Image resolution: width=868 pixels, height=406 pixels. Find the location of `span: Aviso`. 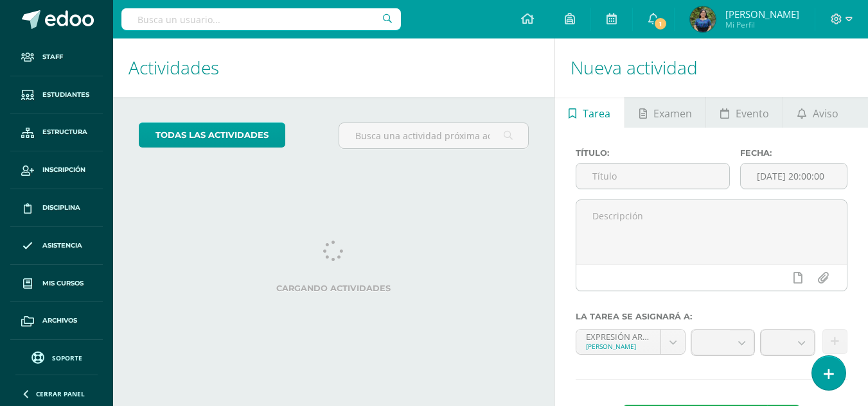

span: Aviso is located at coordinates (825, 114).